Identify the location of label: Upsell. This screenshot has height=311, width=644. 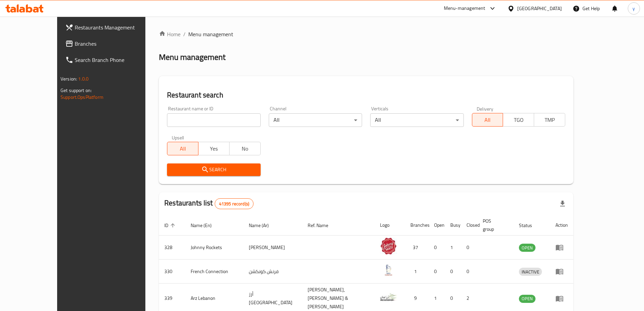
(178, 138).